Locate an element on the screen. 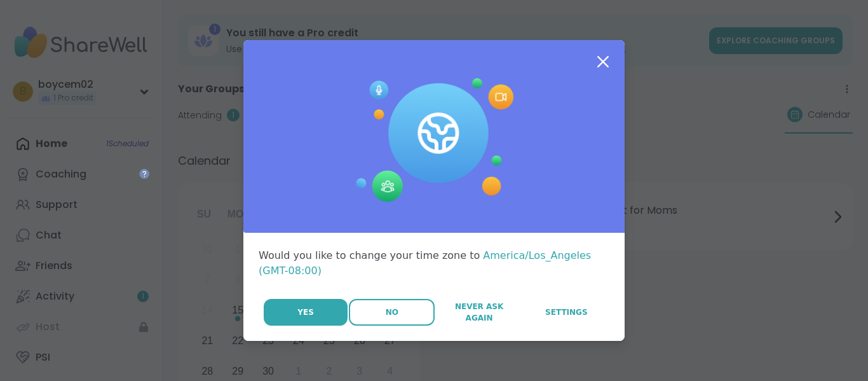 This screenshot has width=868, height=381. button: Never Ask Again is located at coordinates (478, 312).